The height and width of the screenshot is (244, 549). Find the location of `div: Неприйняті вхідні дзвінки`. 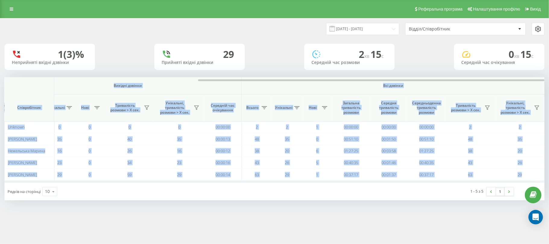

div: Неприйняті вхідні дзвінки is located at coordinates (50, 62).